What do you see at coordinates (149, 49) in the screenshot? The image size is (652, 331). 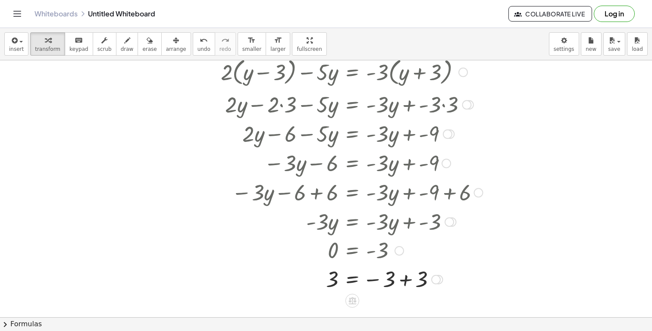 I see `span: erase` at bounding box center [149, 49].